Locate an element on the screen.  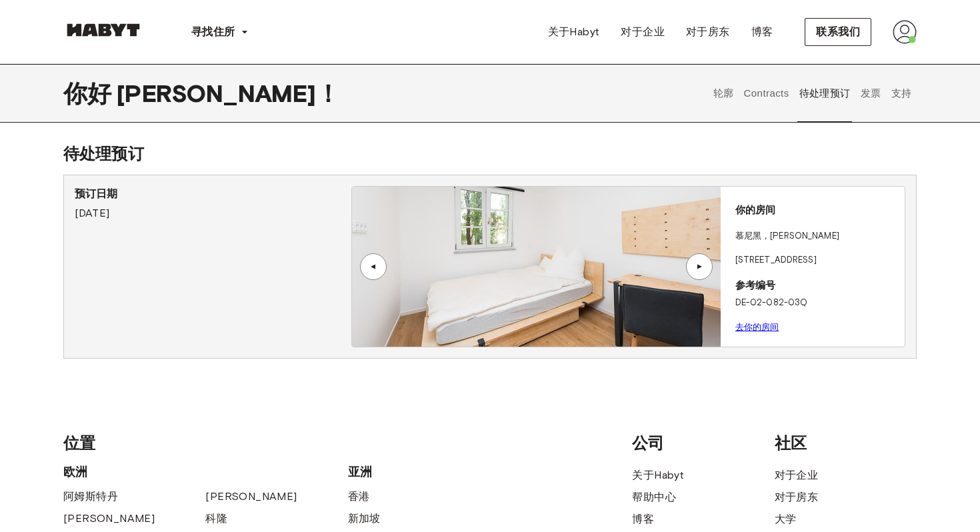
a: 去你的房间 is located at coordinates (757, 326).